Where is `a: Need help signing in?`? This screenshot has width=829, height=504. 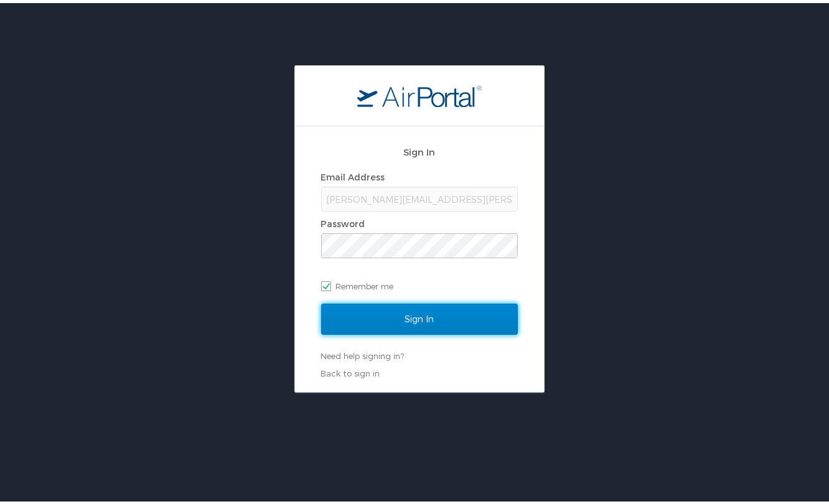 a: Need help signing in? is located at coordinates (363, 353).